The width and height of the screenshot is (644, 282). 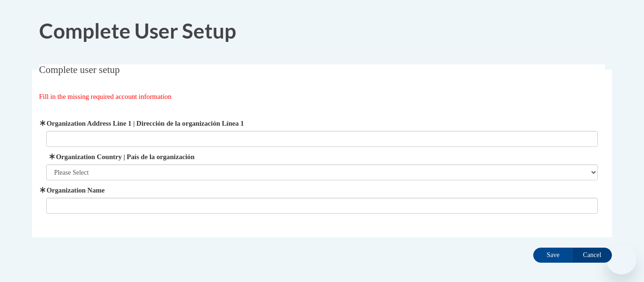 What do you see at coordinates (79, 70) in the screenshot?
I see `span: Complete user setup` at bounding box center [79, 70].